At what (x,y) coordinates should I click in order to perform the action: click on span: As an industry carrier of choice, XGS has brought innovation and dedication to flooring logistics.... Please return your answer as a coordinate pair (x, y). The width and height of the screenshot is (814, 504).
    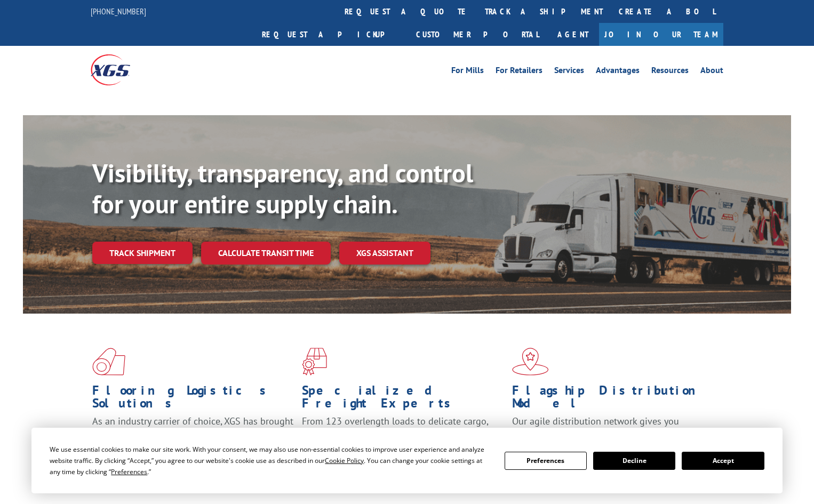
    Looking at the image, I should click on (193, 434).